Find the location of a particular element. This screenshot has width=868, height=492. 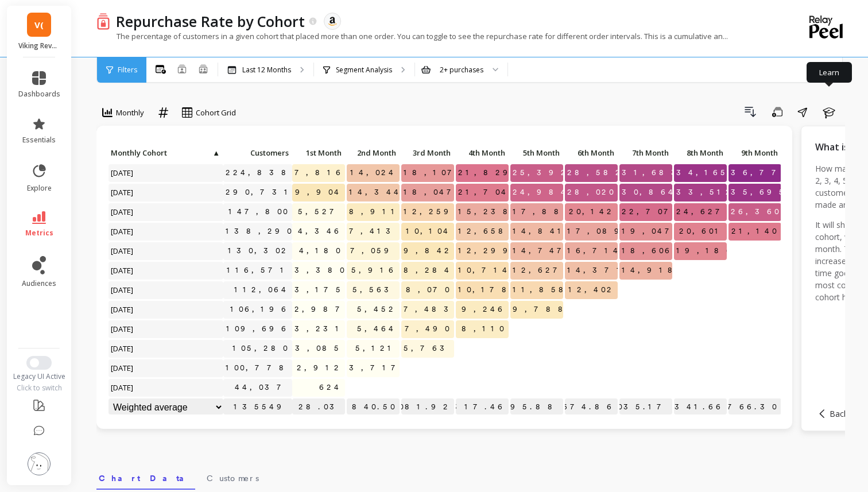

span: 1st Month is located at coordinates (318, 152).